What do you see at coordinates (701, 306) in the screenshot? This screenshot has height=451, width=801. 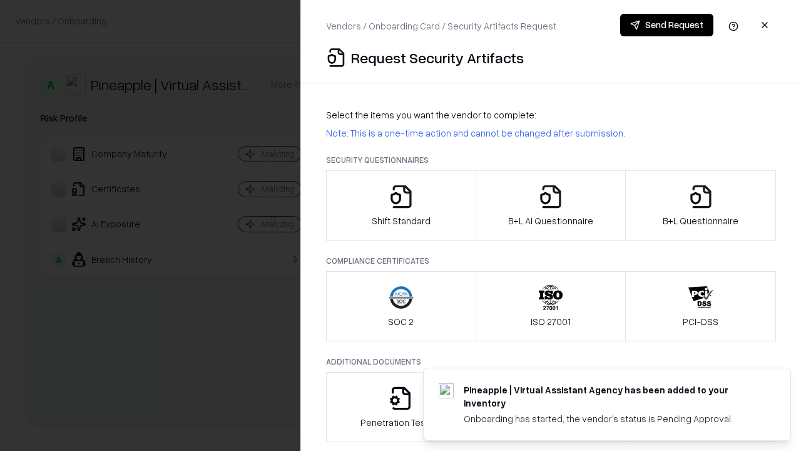 I see `button: PCI-DSS` at bounding box center [701, 306].